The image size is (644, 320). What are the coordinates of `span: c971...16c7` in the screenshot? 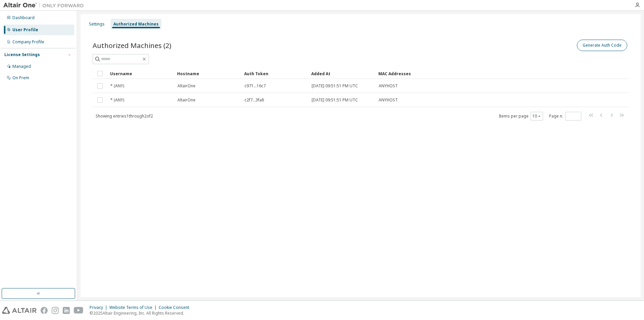 It's located at (255, 86).